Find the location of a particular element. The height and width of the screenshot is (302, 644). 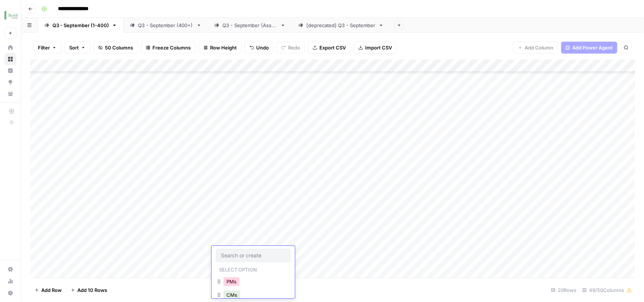

span: Import CSV is located at coordinates (379, 47).